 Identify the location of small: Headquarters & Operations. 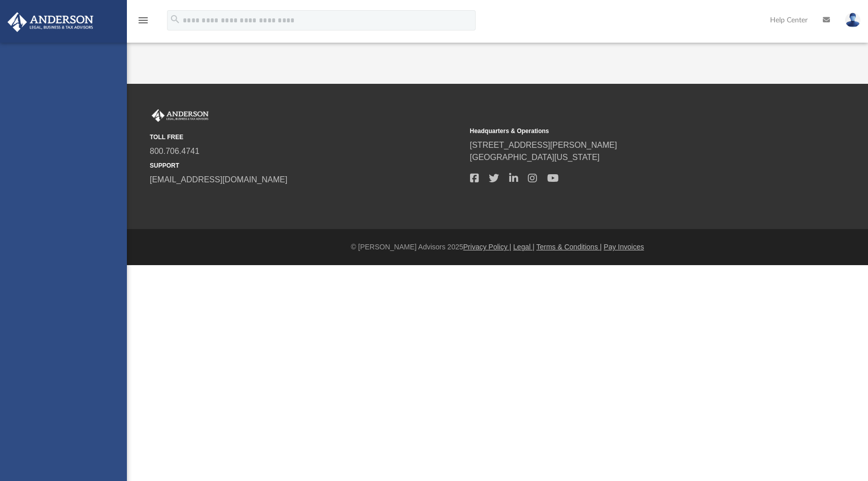
(626, 131).